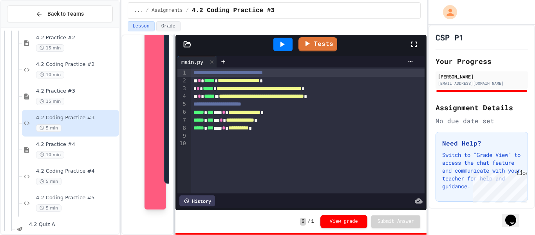 The height and width of the screenshot is (235, 535). What do you see at coordinates (168, 26) in the screenshot?
I see `button: Grade` at bounding box center [168, 26].